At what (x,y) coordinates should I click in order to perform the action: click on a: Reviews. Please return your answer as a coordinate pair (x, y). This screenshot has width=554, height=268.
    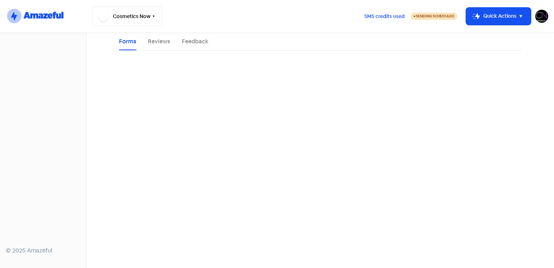
    Looking at the image, I should click on (159, 41).